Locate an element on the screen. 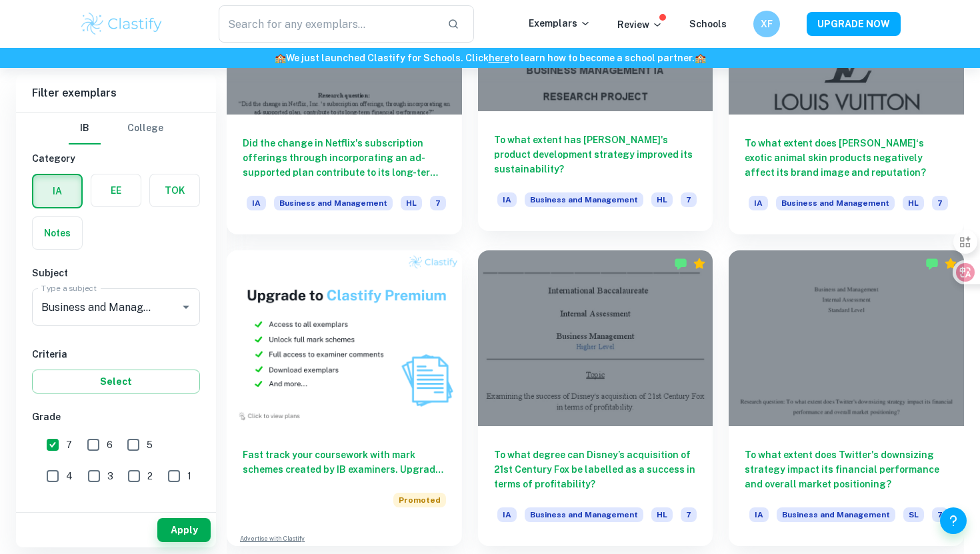 This screenshot has height=554, width=980. a: Clastify logo is located at coordinates (121, 24).